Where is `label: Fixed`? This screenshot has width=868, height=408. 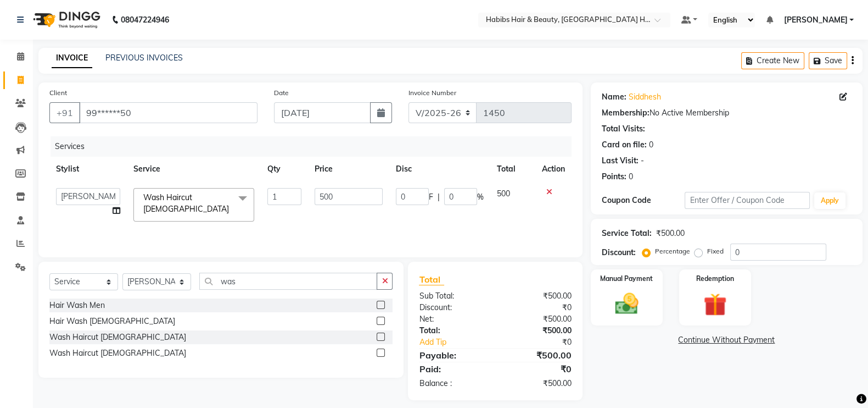 label: Fixed is located at coordinates (715, 251).